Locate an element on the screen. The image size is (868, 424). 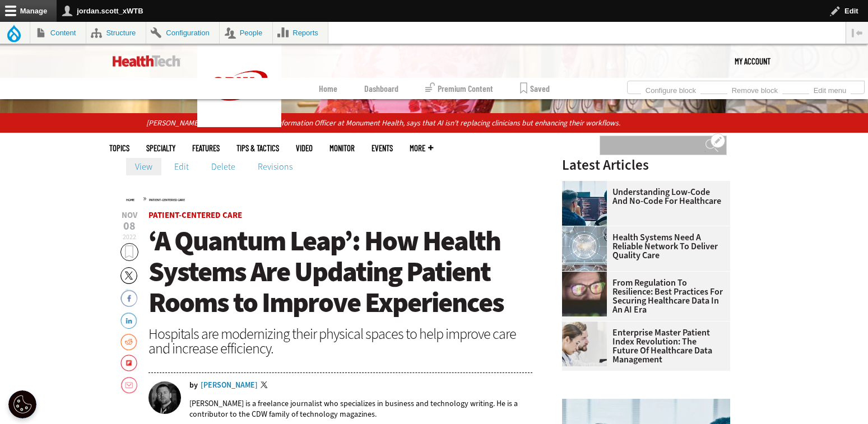
a: Events is located at coordinates (382, 148).